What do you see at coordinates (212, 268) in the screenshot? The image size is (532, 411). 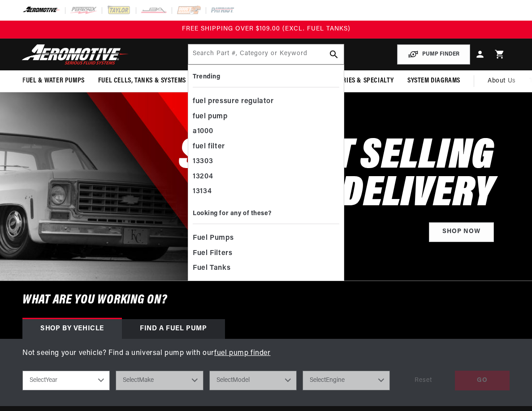 I see `span: Fuel Tanks` at bounding box center [212, 268].